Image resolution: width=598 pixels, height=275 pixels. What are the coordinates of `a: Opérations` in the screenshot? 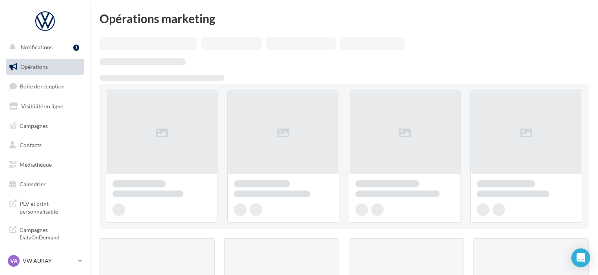 It's located at (45, 67).